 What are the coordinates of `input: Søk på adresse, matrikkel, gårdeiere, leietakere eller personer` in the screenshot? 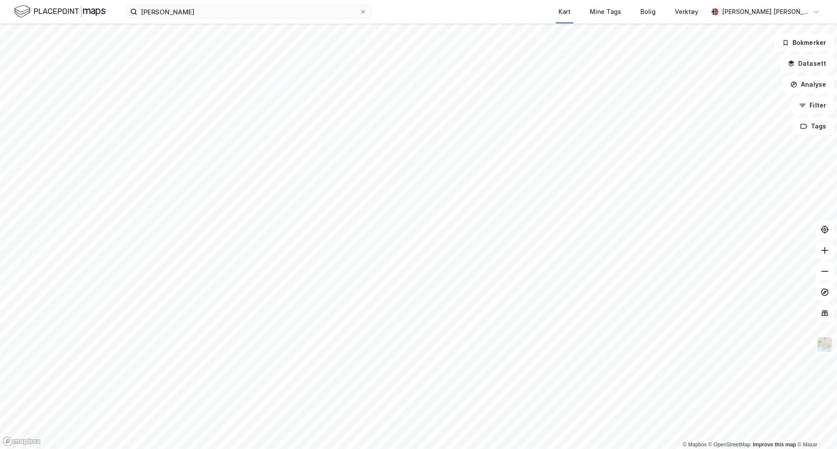 It's located at (248, 12).